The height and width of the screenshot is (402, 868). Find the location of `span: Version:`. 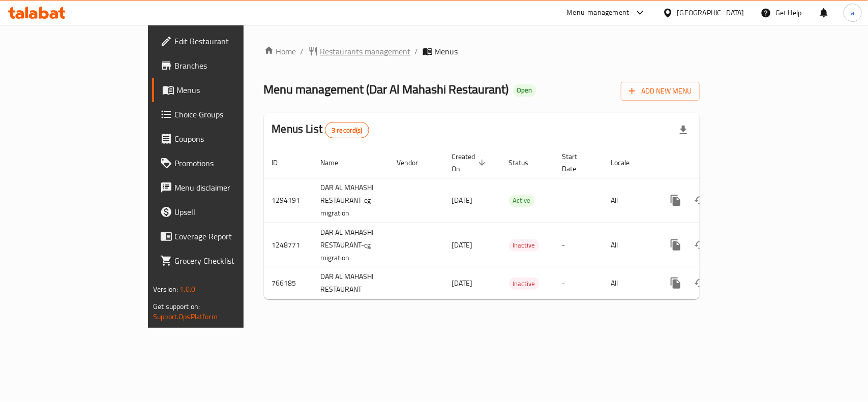

span: Version: is located at coordinates (166, 289).